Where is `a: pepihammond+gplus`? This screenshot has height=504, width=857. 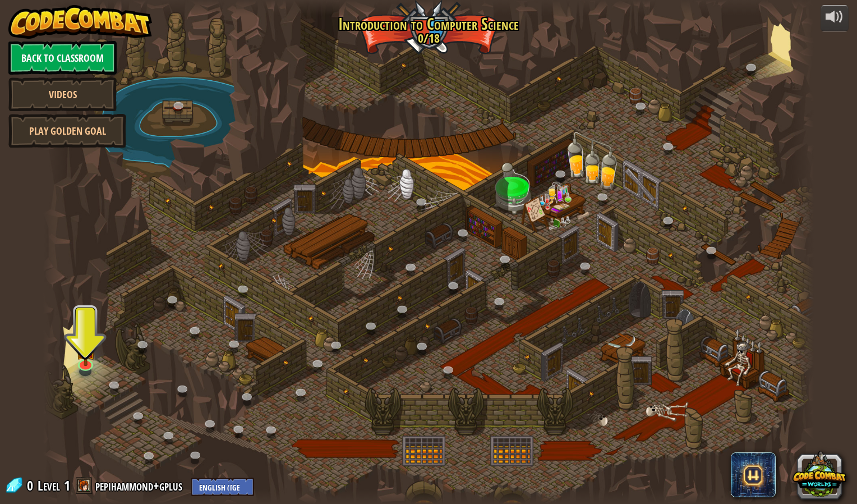
a: pepihammond+gplus is located at coordinates (140, 485).